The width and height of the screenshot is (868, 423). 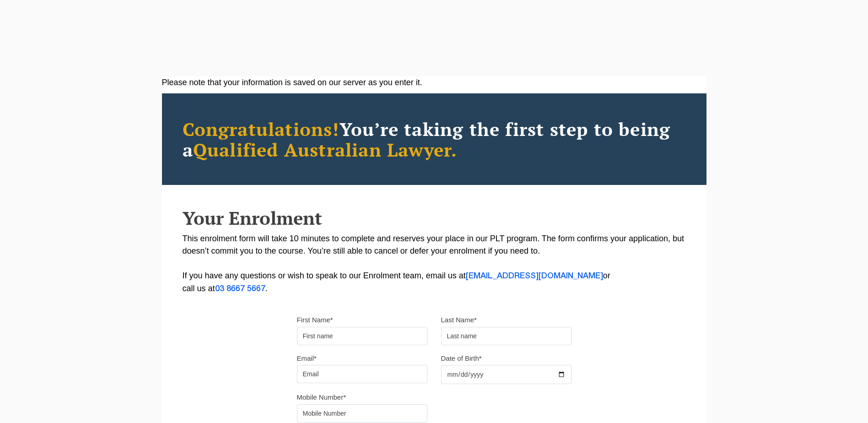 What do you see at coordinates (459, 320) in the screenshot?
I see `label: Last Name*` at bounding box center [459, 320].